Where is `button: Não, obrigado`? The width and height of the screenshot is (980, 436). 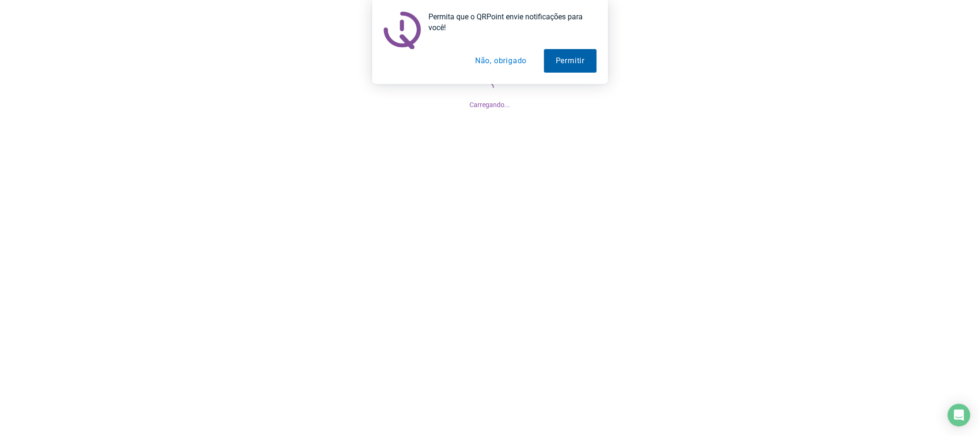
button: Não, obrigado is located at coordinates (501, 61).